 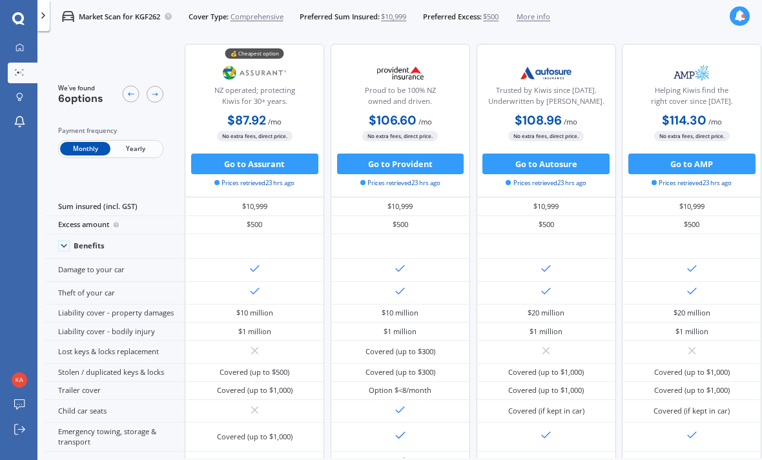 What do you see at coordinates (254, 164) in the screenshot?
I see `button: Go to Assurant` at bounding box center [254, 164].